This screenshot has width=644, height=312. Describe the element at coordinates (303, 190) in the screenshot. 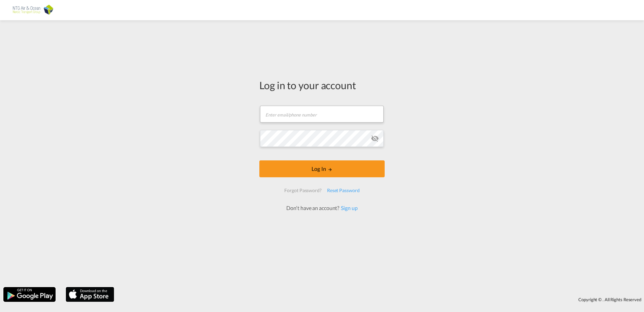

I see `div: Forgot Password?` at that location.